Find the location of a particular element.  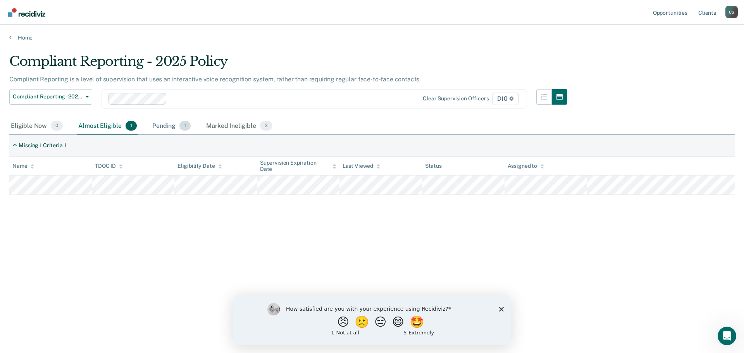

div: Eligible Now0 is located at coordinates (37, 126).